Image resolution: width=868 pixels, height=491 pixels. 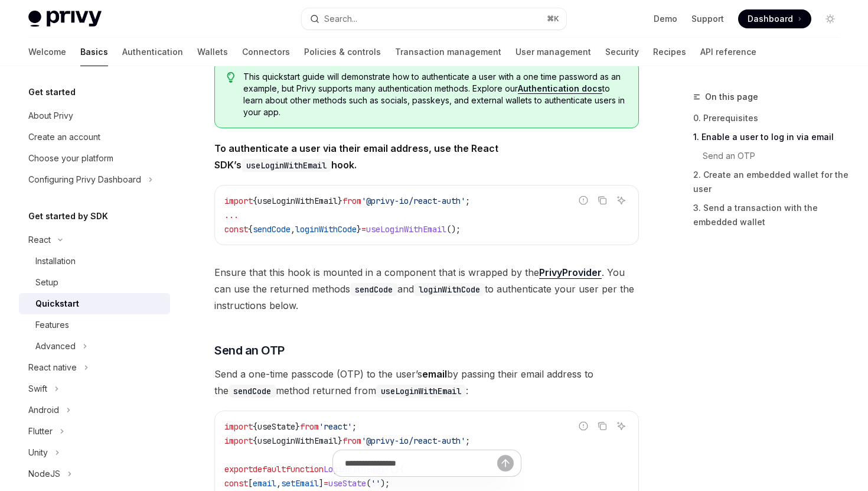 What do you see at coordinates (265, 52) in the screenshot?
I see `a: Connectors` at bounding box center [265, 52].